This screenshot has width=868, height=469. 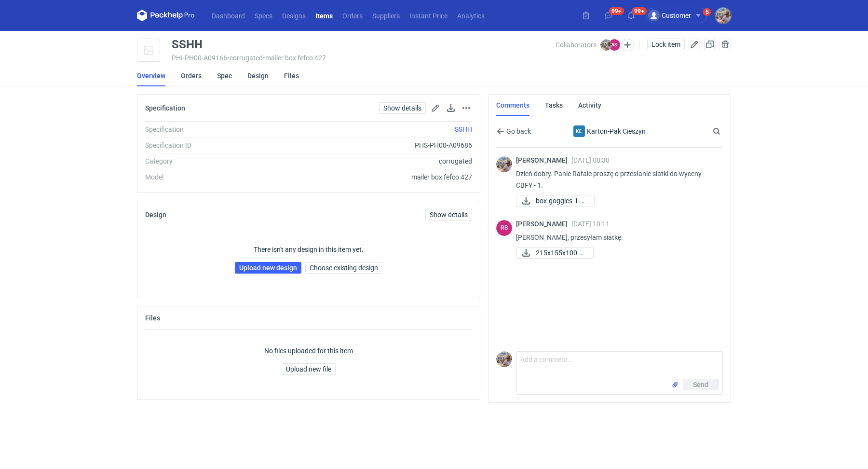 What do you see at coordinates (187, 45) in the screenshot?
I see `div: SSHH` at bounding box center [187, 45].